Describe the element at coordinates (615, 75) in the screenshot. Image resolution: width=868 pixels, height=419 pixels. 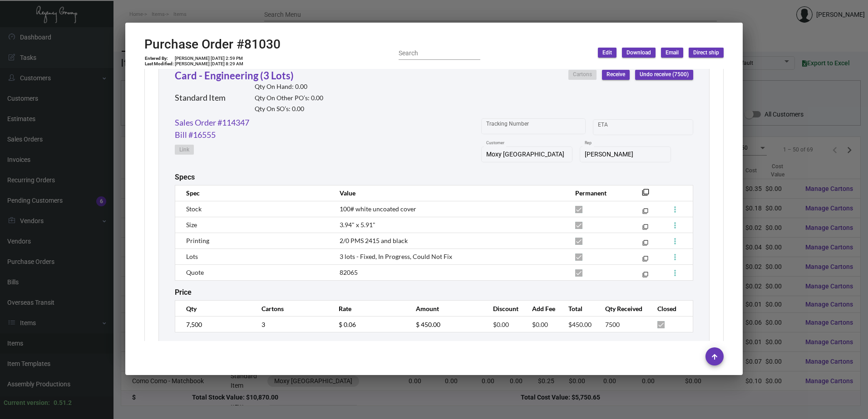
I see `button: Receive` at that location.